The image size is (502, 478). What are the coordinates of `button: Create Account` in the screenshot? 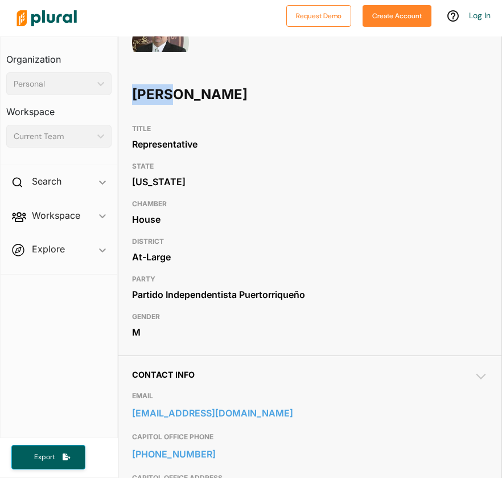 It's located at (397, 16).